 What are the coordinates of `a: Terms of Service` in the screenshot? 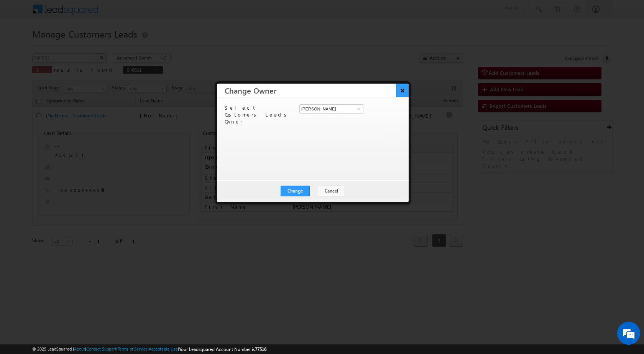 It's located at (133, 349).